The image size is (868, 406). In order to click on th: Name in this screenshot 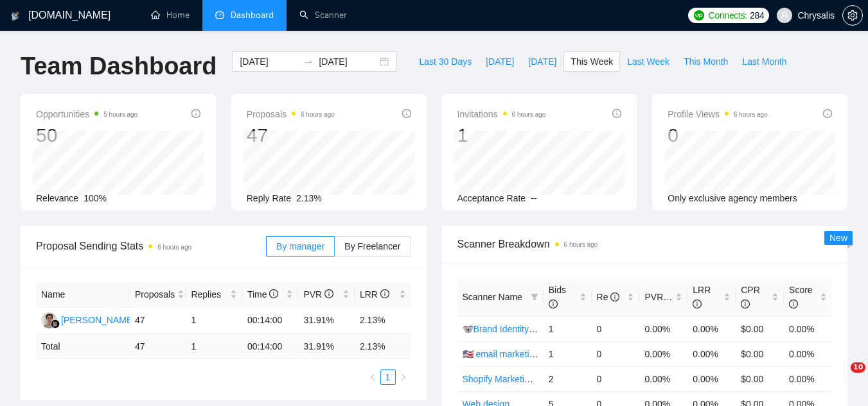, I will do `click(83, 295)`.